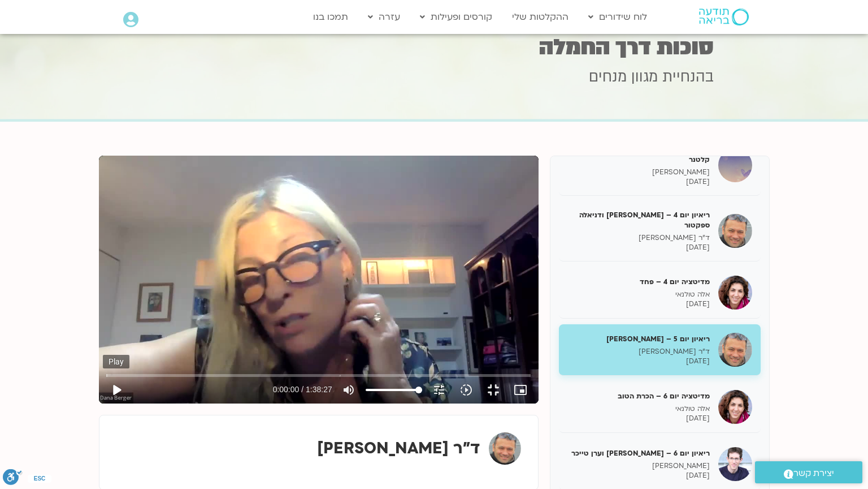  Describe the element at coordinates (736, 165) in the screenshot. I see `img: ריאיון יום 3 – טארה בראך ודאכר קלטנר` at that location.